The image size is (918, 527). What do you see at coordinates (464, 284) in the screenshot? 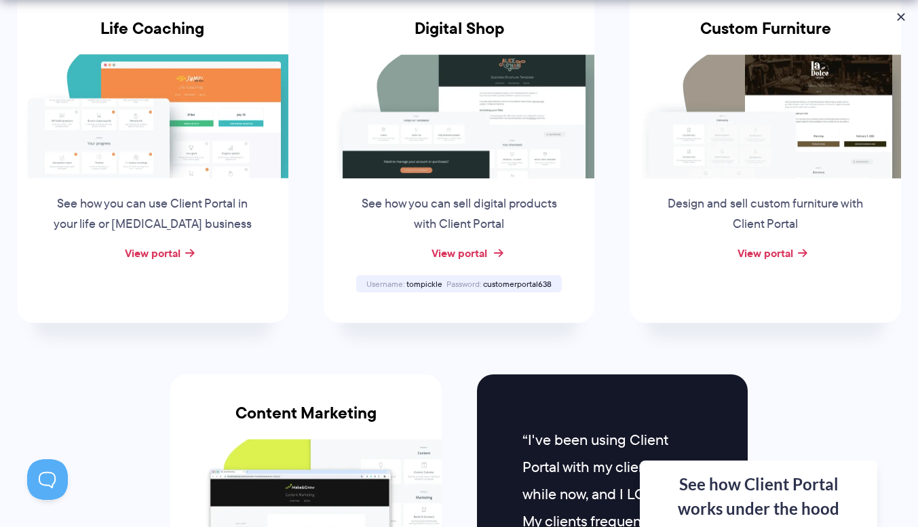
I see `span: Password` at bounding box center [464, 284].